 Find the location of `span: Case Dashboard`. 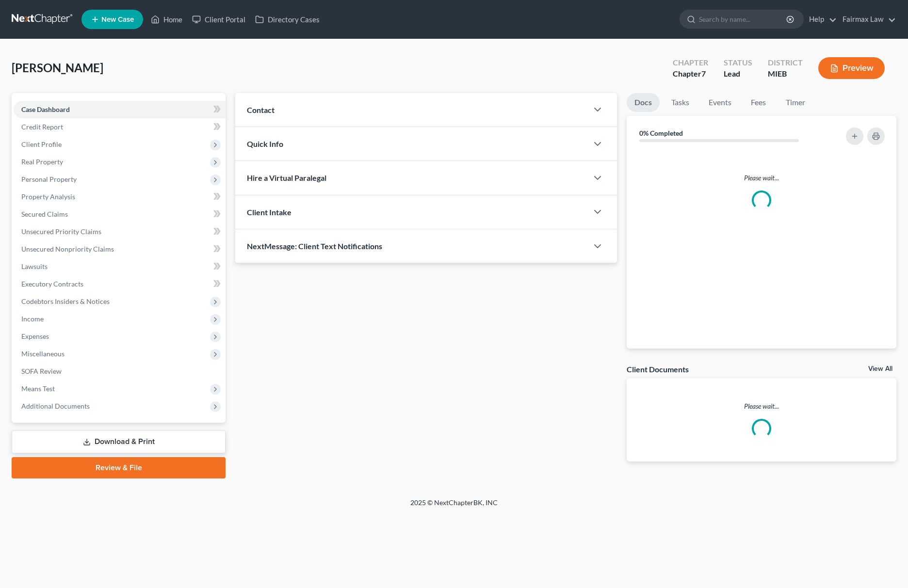

span: Case Dashboard is located at coordinates (45, 109).